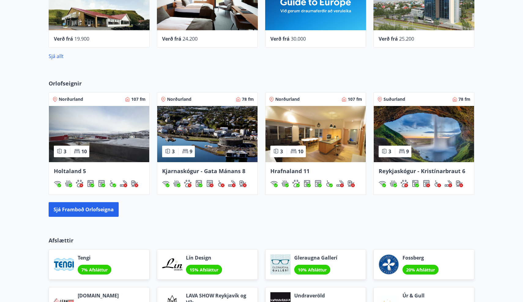 Image resolution: width=523 pixels, height=302 pixels. What do you see at coordinates (406, 39) in the screenshot?
I see `span: 25.200` at bounding box center [406, 39].